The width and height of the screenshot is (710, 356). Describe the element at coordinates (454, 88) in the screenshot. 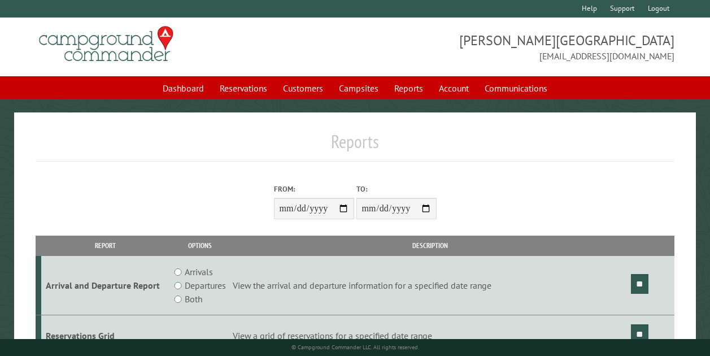

I see `a: Account` at that location.